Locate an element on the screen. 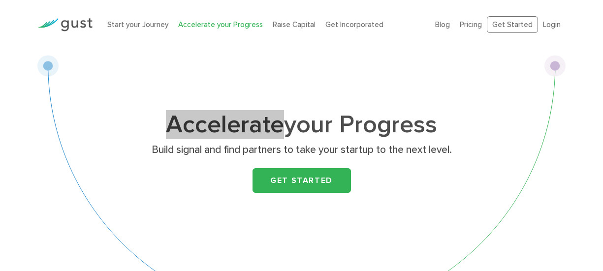  a: Get Incorporated is located at coordinates (354, 25).